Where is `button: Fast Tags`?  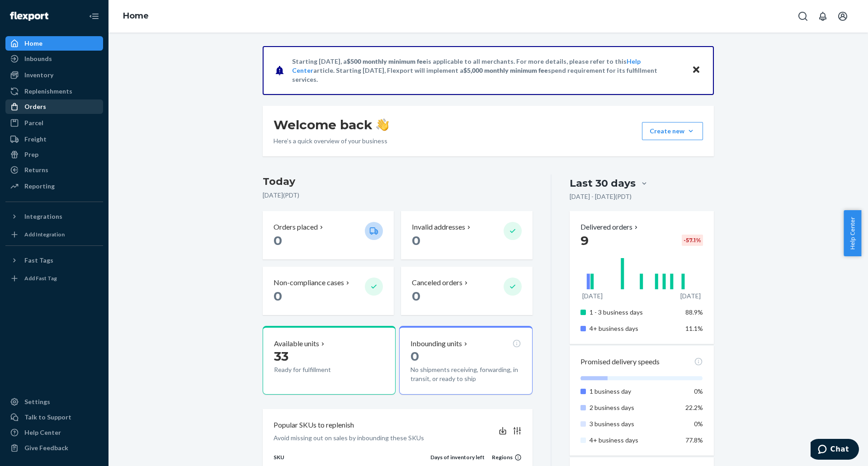 button: Fast Tags is located at coordinates (54, 260).